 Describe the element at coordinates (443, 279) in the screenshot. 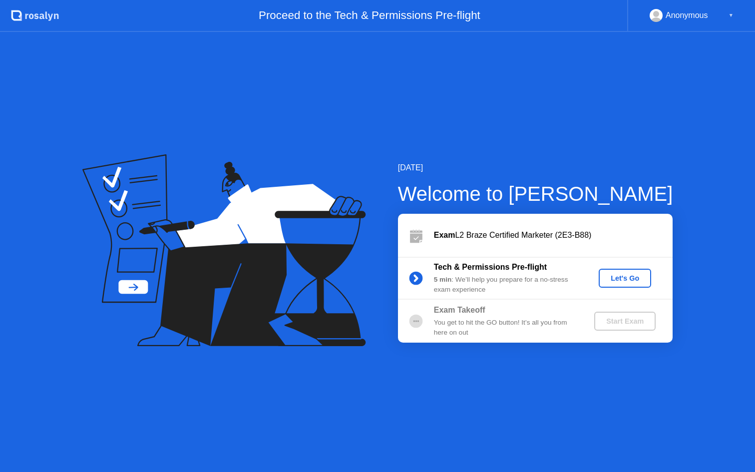

I see `b: 5 min` at that location.